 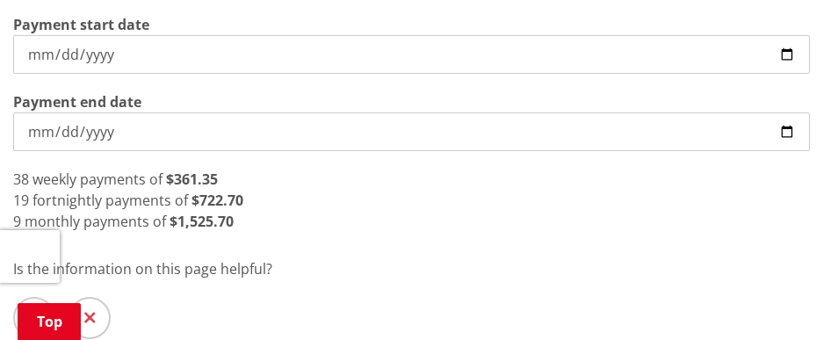 I want to click on strong: $1,525.70, so click(x=201, y=221).